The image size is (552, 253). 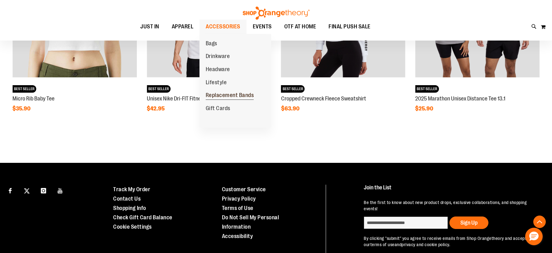 What do you see at coordinates (451, 190) in the screenshot?
I see `h4: Join the List` at bounding box center [451, 190].